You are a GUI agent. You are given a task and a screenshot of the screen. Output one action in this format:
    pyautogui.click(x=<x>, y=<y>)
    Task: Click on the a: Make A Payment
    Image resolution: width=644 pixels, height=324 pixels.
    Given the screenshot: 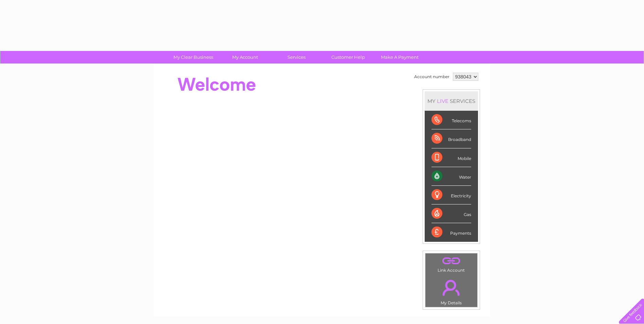 What is the action you would take?
    pyautogui.click(x=399, y=57)
    